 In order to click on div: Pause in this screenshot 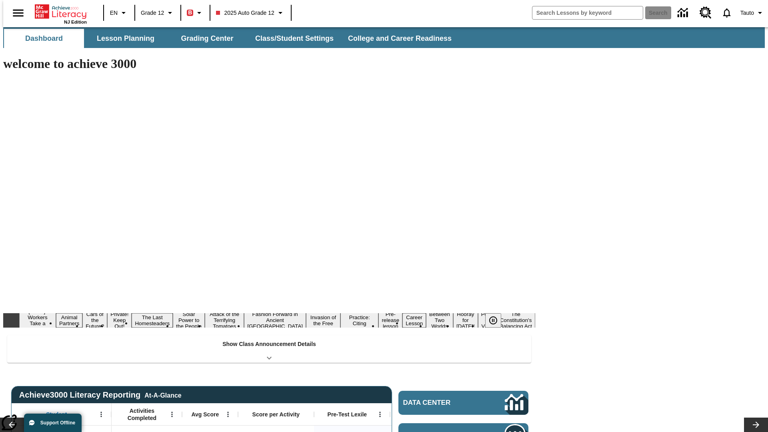, I will do `click(497, 320)`.